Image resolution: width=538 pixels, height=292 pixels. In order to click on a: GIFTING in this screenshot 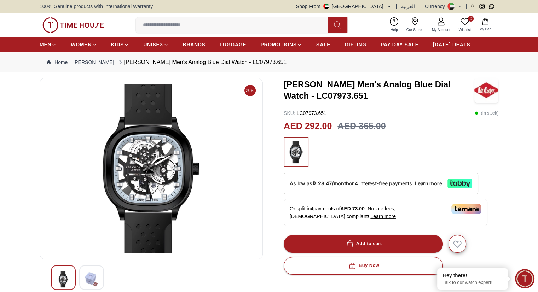, I will do `click(355, 45)`.